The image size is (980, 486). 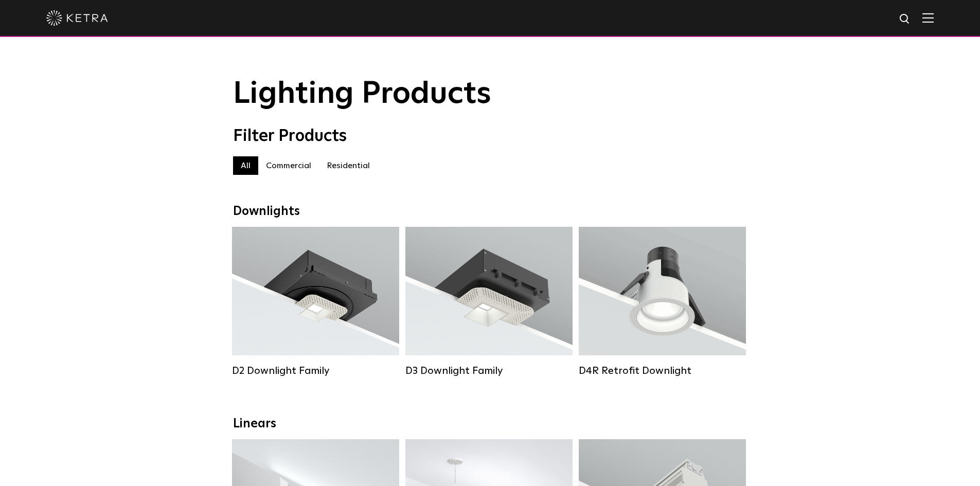 What do you see at coordinates (490, 424) in the screenshot?
I see `div: Linears` at bounding box center [490, 424].